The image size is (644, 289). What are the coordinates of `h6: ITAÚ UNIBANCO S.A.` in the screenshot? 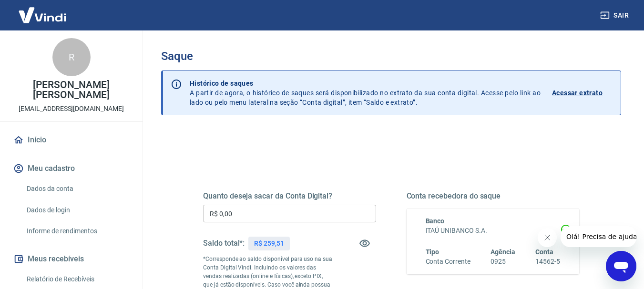 It's located at (493, 231).